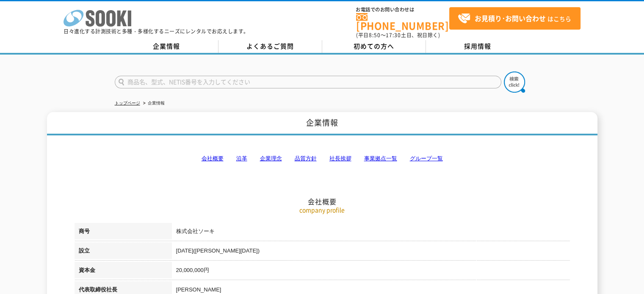  Describe the element at coordinates (402, 10) in the screenshot. I see `span: お電話でのお問い合わせは` at that location.